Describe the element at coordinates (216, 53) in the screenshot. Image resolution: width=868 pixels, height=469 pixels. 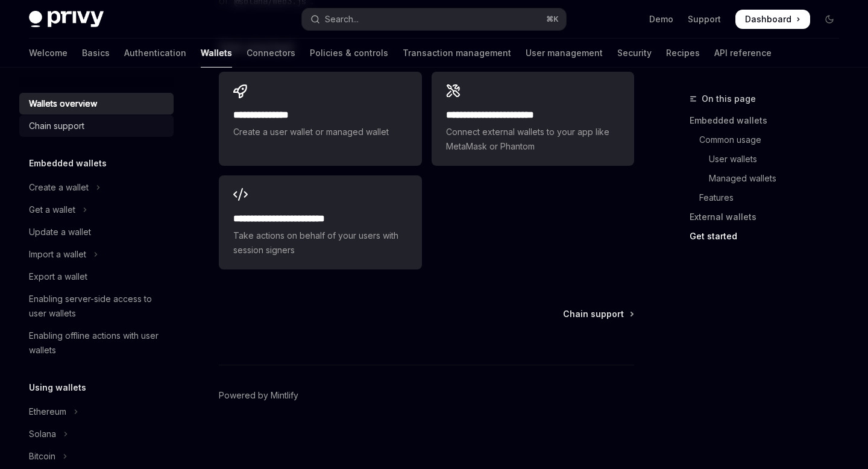
I see `a: Wallets` at that location.